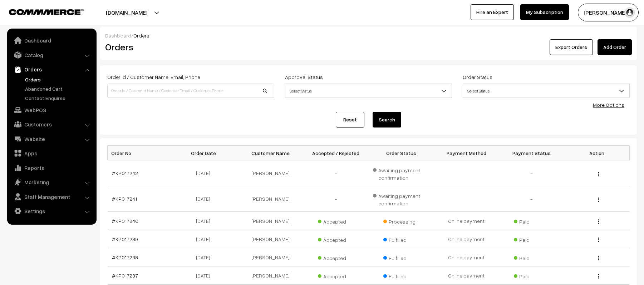 This screenshot has width=644, height=285. What do you see at coordinates (125, 239) in the screenshot?
I see `a: #KP017239` at bounding box center [125, 239].